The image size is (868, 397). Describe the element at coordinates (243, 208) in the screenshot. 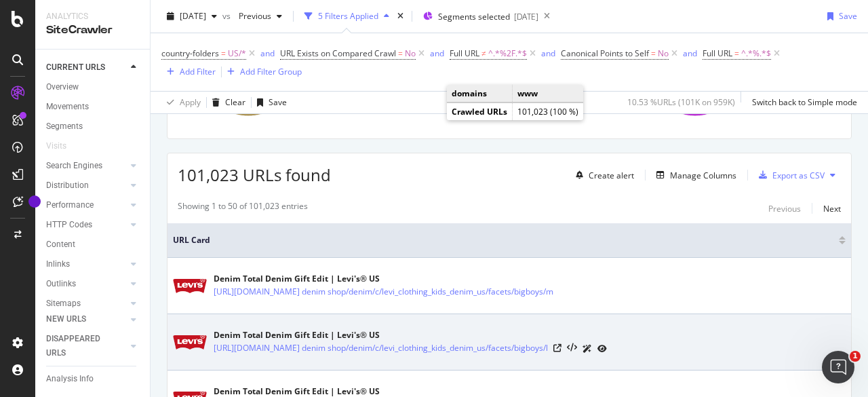

I see `div: Showing 1 to 50 of 101,023 entries` at that location.